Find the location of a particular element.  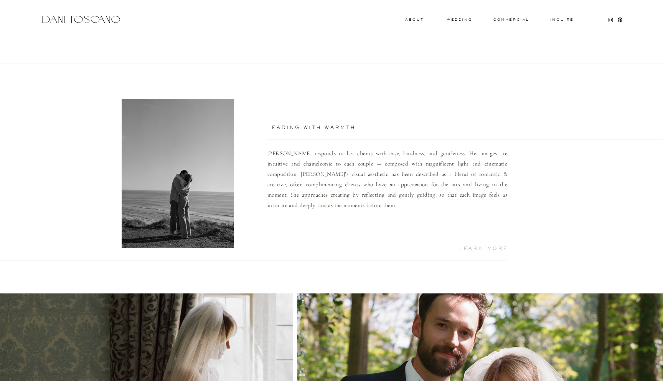

h3: Leading with warmth, is located at coordinates (362, 128).